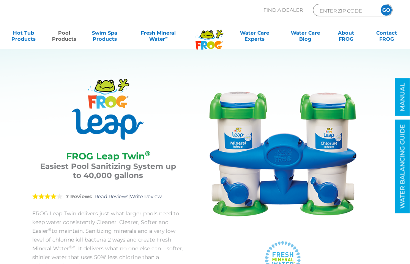 Image resolution: width=410 pixels, height=264 pixels. Describe the element at coordinates (108, 156) in the screenshot. I see `h2: FROG Leap Twin` at that location.